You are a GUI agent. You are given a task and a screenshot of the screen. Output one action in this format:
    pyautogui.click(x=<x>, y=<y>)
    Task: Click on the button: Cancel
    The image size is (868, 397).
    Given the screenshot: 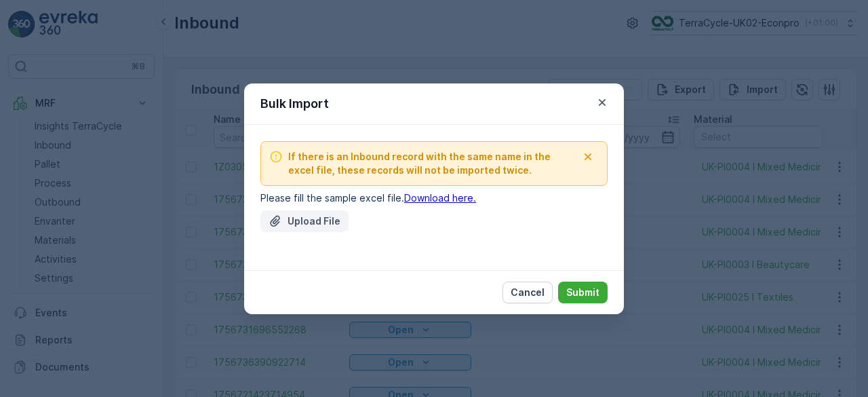 What is the action you would take?
    pyautogui.click(x=527, y=293)
    